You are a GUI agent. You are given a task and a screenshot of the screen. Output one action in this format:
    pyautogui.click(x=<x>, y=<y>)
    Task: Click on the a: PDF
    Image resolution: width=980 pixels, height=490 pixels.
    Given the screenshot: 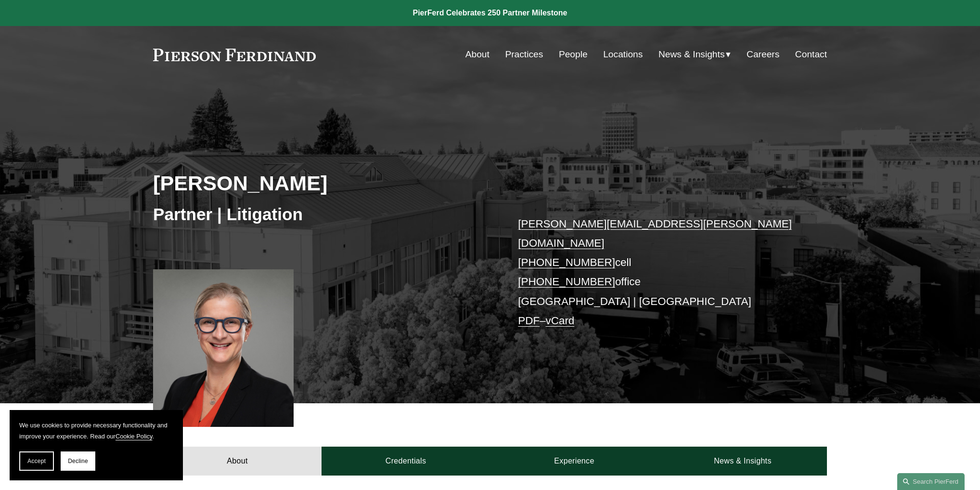 What is the action you would take?
    pyautogui.click(x=529, y=320)
    